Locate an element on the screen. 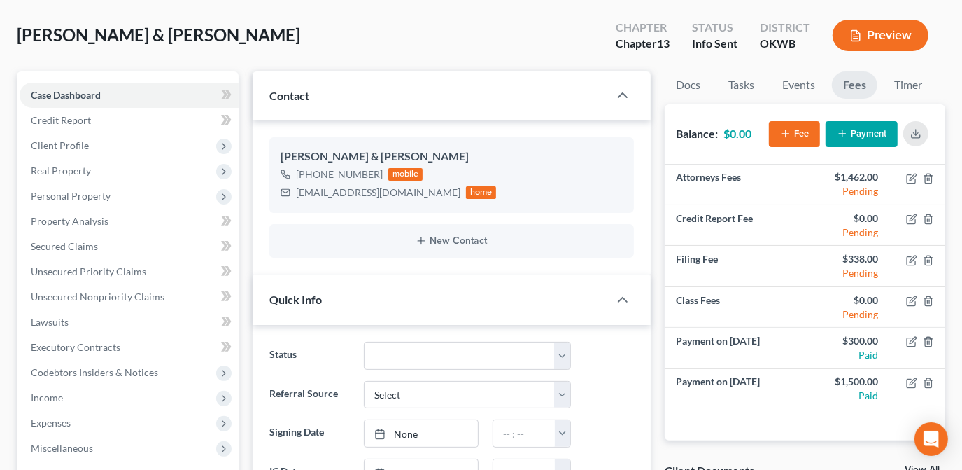  a: Unsecured Priority Claims is located at coordinates (129, 272).